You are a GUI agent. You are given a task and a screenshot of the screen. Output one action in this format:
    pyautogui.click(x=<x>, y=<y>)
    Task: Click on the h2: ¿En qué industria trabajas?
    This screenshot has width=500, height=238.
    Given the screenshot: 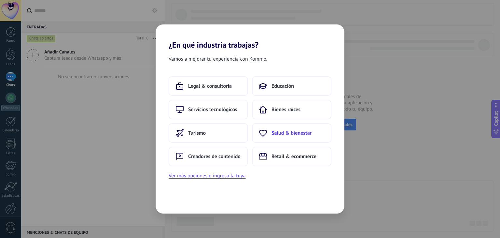 What is the action you would take?
    pyautogui.click(x=250, y=37)
    